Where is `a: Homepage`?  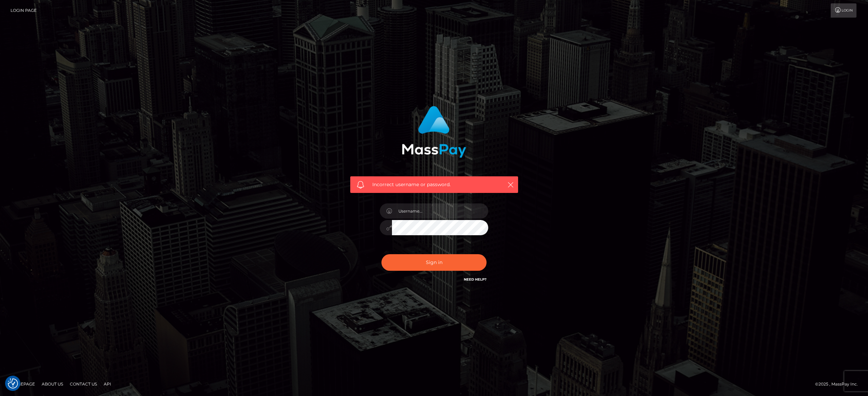
a: Homepage is located at coordinates (23, 384).